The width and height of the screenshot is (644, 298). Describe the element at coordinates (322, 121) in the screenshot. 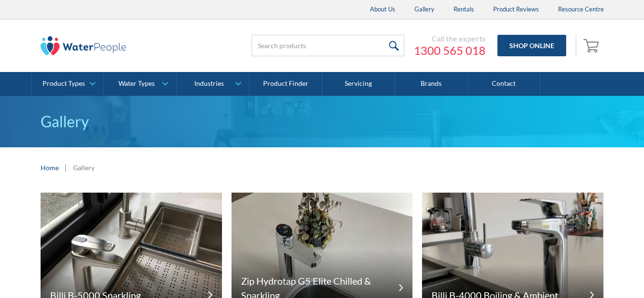

I see `h1: Gallery` at that location.